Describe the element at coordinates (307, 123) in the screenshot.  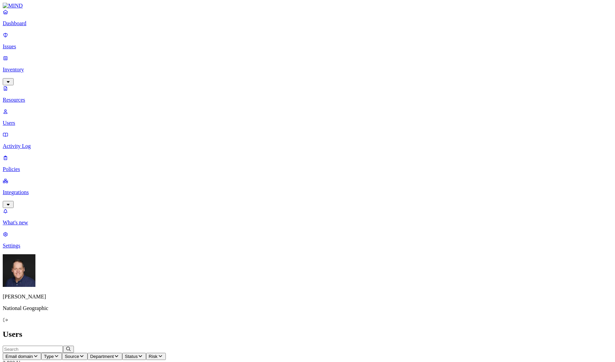
I see `p: Users` at that location.